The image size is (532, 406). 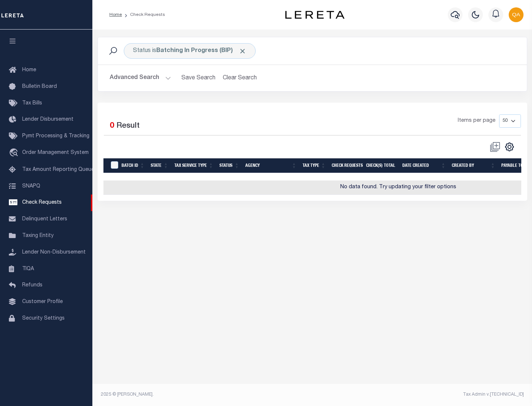 What do you see at coordinates (15, 153) in the screenshot?
I see `i: travel_explore` at bounding box center [15, 153].